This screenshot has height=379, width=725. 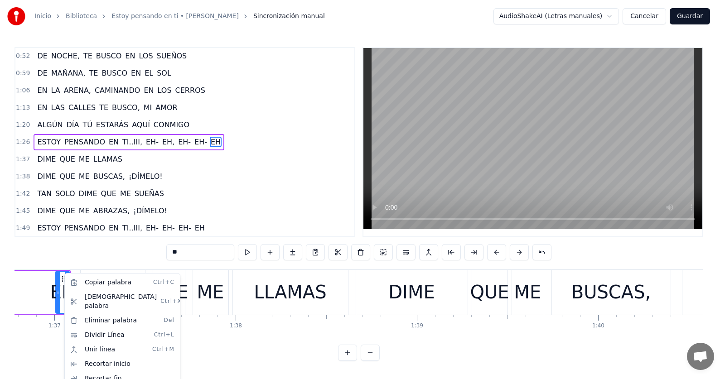 What do you see at coordinates (171, 302) in the screenshot?
I see `span: Ctrl+X` at bounding box center [171, 302].